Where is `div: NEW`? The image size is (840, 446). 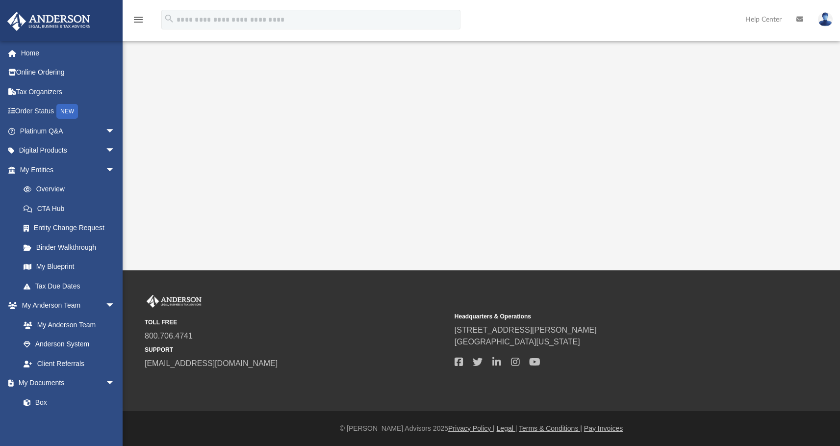
div: NEW is located at coordinates (67, 111).